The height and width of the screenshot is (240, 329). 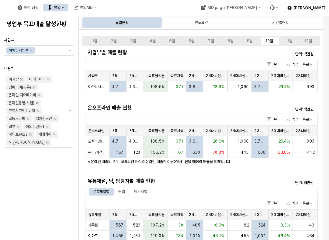 What do you see at coordinates (172, 41) in the screenshot?
I see `label: 5월` at bounding box center [172, 41].